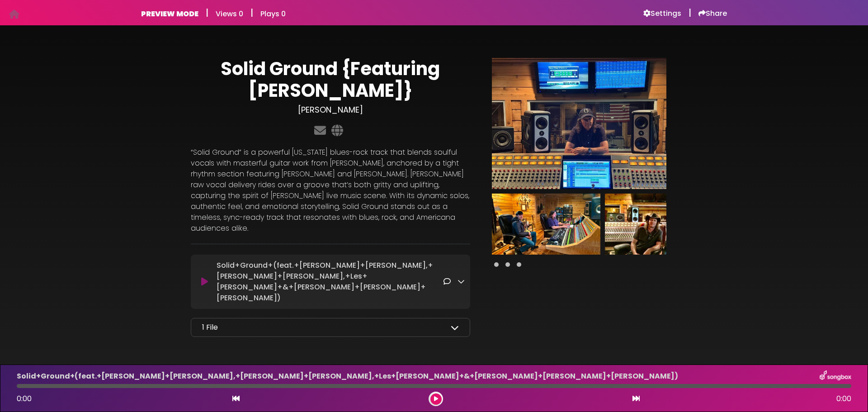  I want to click on h6: Settings, so click(662, 13).